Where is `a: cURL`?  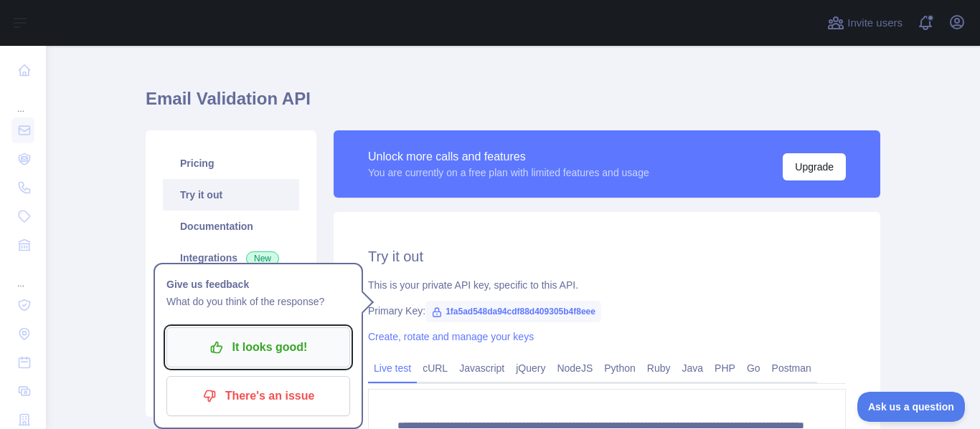
a: cURL is located at coordinates (434, 368).